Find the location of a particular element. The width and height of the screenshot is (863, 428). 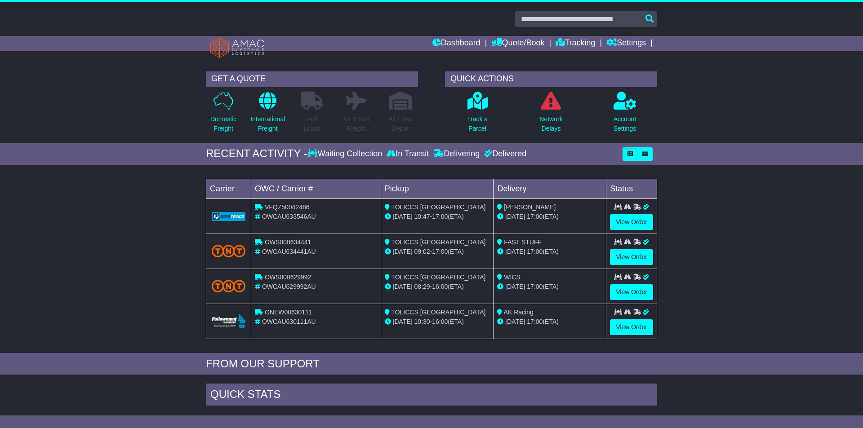

td: Status is located at coordinates (631, 189).